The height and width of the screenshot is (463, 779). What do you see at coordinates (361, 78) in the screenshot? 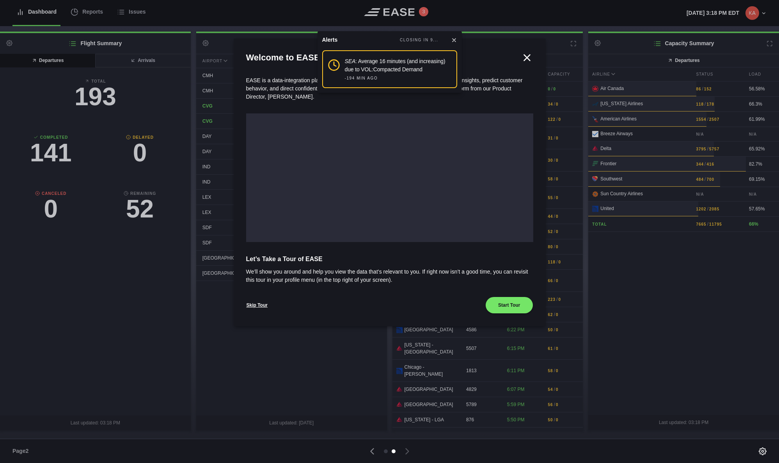
I see `div: -194 MIN AGO` at bounding box center [361, 78].